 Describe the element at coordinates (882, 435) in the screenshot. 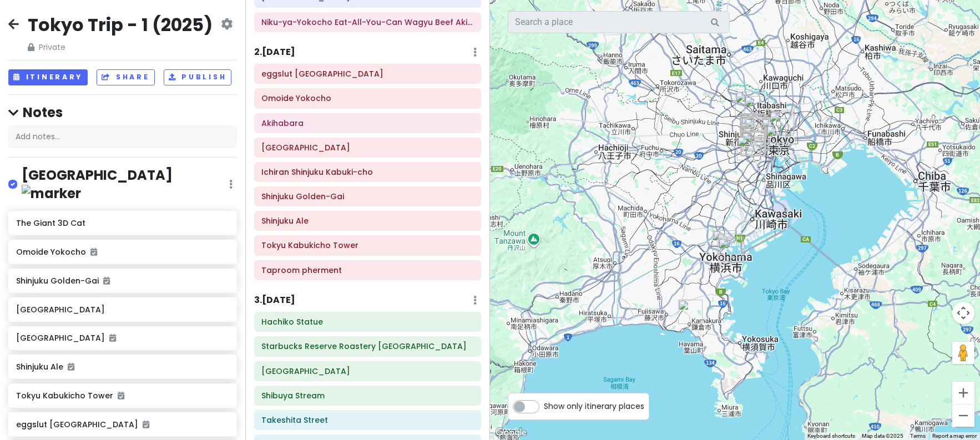

I see `span: Map data ©2025` at that location.